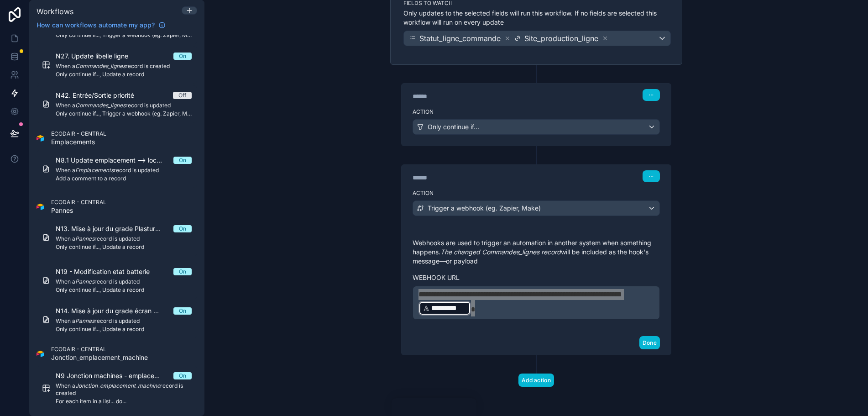 Image resolution: width=868 pixels, height=416 pixels. What do you see at coordinates (97, 56) in the screenshot?
I see `span: N27. Update libelle ligne` at bounding box center [97, 56].